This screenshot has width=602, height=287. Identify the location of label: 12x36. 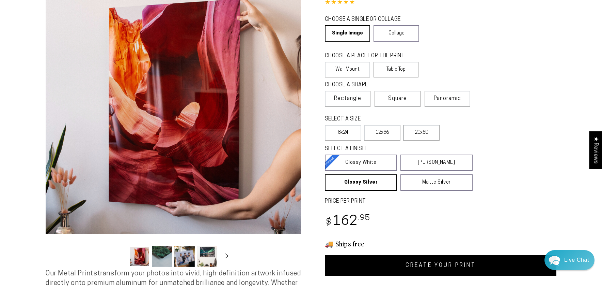
(382, 133).